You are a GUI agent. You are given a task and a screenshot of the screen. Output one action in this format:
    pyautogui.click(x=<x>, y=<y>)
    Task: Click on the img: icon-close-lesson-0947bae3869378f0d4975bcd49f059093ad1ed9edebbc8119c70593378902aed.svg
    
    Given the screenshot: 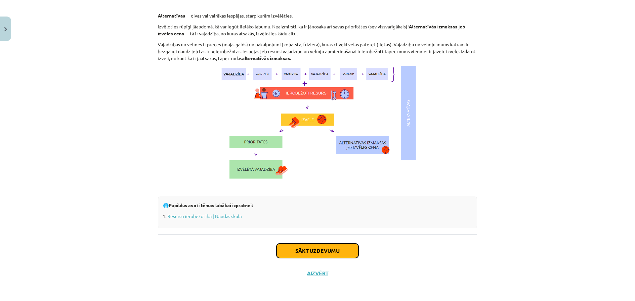 What is the action you would take?
    pyautogui.click(x=6, y=29)
    